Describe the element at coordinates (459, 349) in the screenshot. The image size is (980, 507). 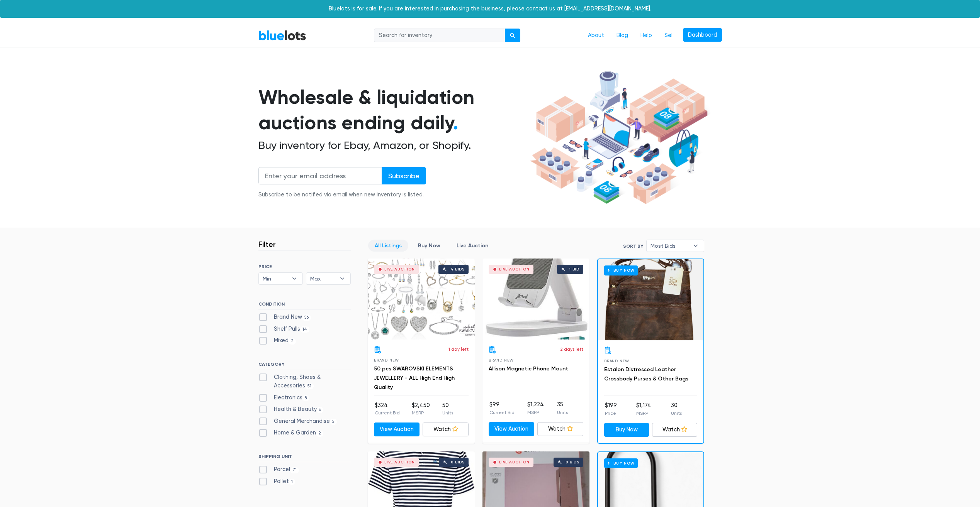
I see `p: 1 day left` at that location.